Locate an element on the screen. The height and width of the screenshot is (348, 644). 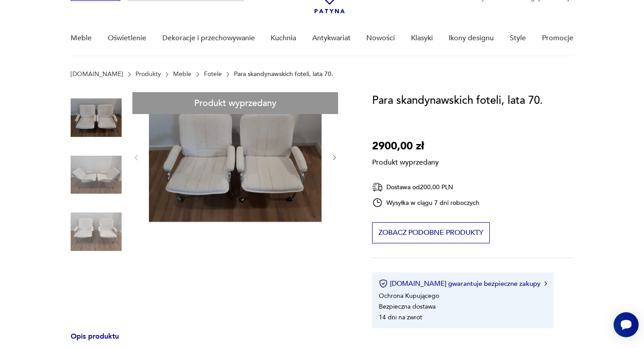
button: Zobacz podobne produkty is located at coordinates (431, 233).